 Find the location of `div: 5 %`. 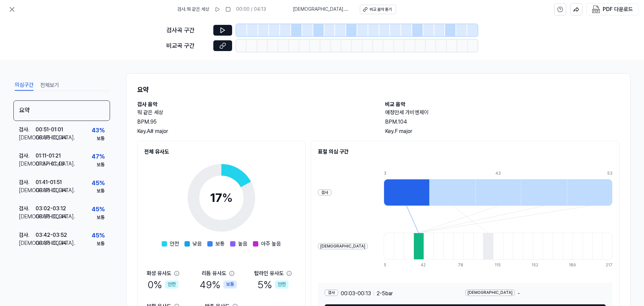

div: 5 % is located at coordinates (273, 284).